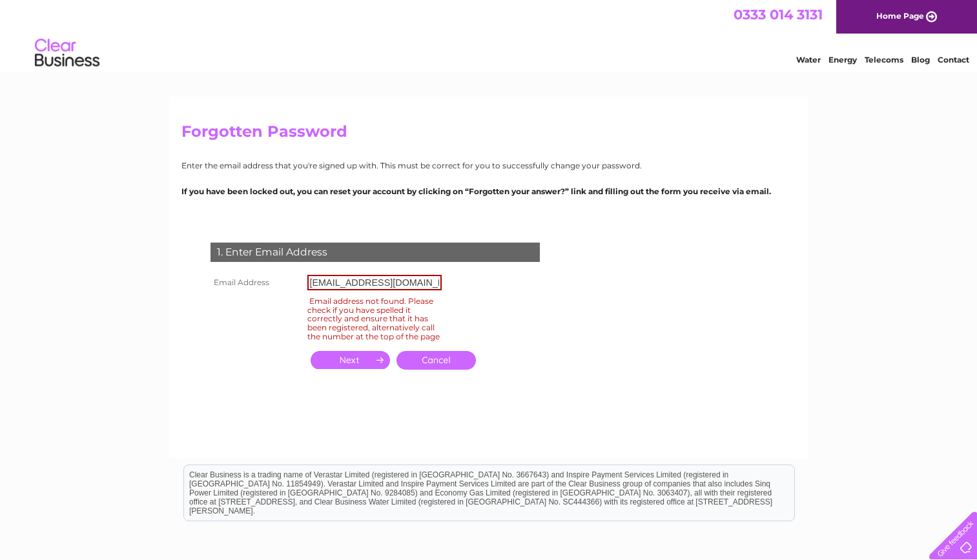 The image size is (977, 560). Describe the element at coordinates (256, 283) in the screenshot. I see `th: Email Address` at that location.